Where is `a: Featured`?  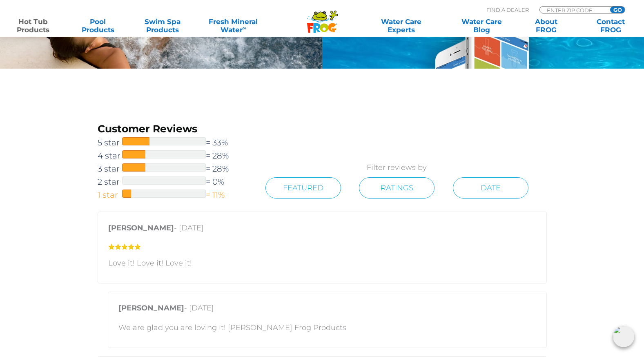 a: Featured is located at coordinates (303, 188).